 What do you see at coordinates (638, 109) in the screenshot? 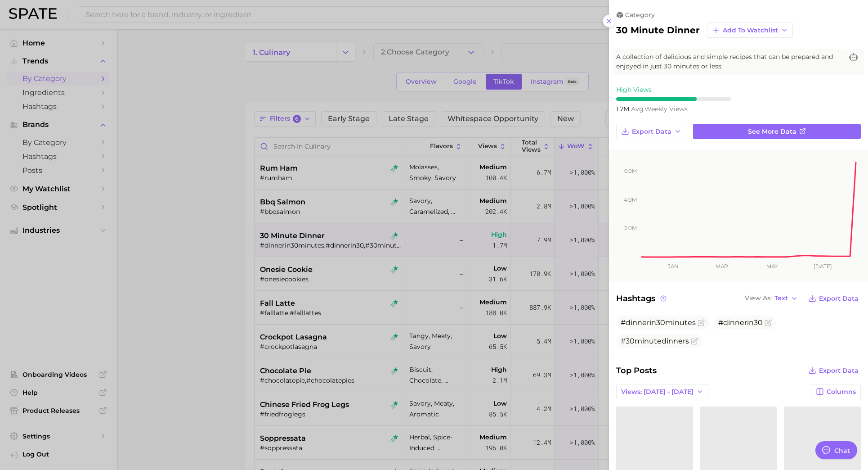
I see `abbr: average` at bounding box center [638, 109].